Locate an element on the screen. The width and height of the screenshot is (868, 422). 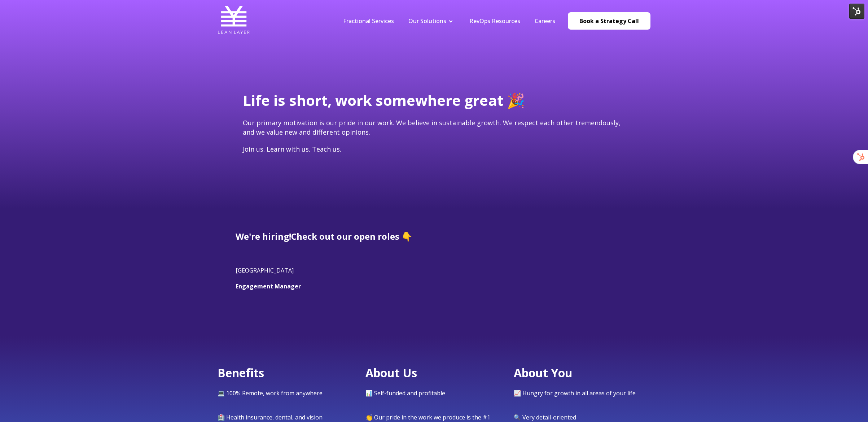
span: We're hiring! is located at coordinates (263, 236).